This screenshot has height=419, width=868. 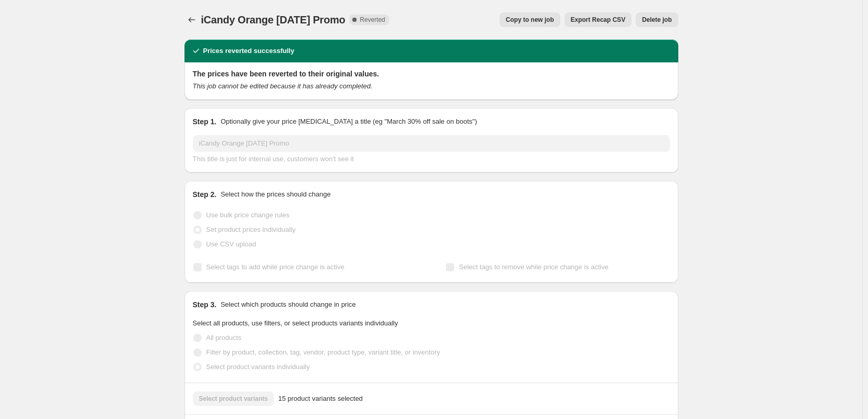 What do you see at coordinates (205, 305) in the screenshot?
I see `h2: Step 3.` at bounding box center [205, 305].